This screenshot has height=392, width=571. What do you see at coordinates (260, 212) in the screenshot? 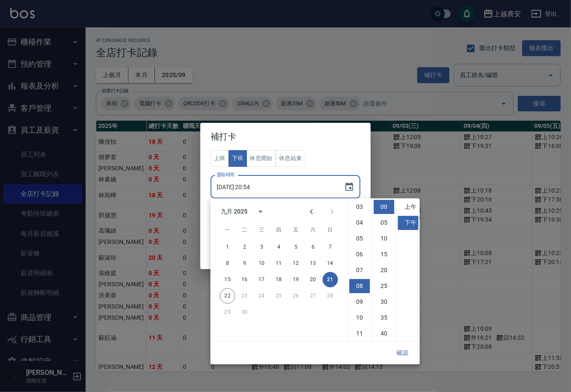
I see `button: calendar view is open, switch to year view` at bounding box center [260, 212].